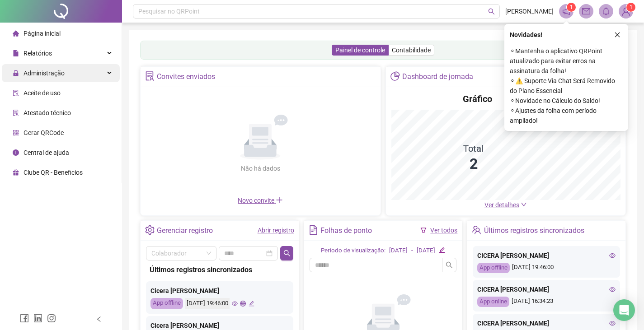  What do you see at coordinates (16, 73) in the screenshot?
I see `span: lock` at bounding box center [16, 73].